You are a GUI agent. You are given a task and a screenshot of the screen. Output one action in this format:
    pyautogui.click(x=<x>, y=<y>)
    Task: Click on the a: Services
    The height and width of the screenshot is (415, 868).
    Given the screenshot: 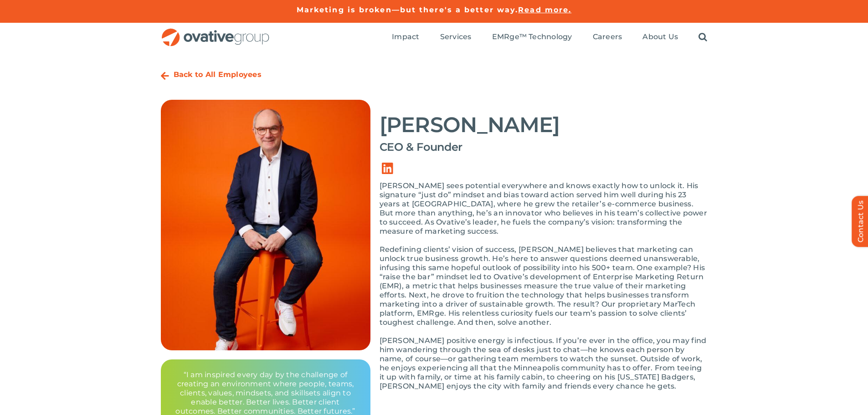 What is the action you would take?
    pyautogui.click(x=456, y=37)
    